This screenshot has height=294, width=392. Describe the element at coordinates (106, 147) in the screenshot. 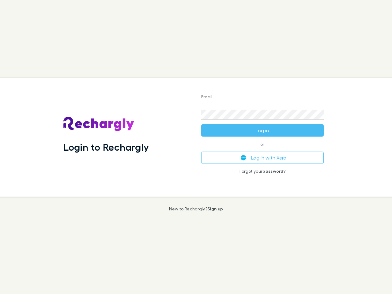

I see `h1: Login to Rechargly` at that location.